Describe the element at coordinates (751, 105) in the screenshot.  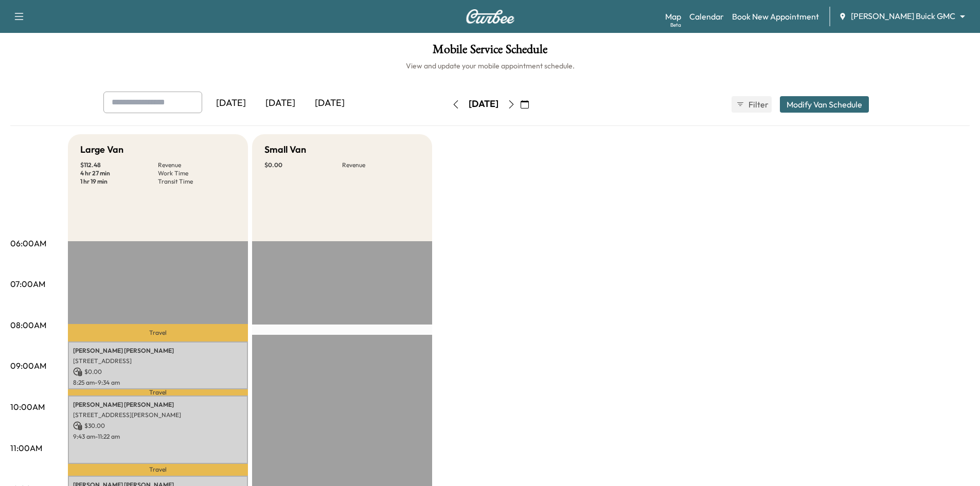
I see `button: Filter` at that location.